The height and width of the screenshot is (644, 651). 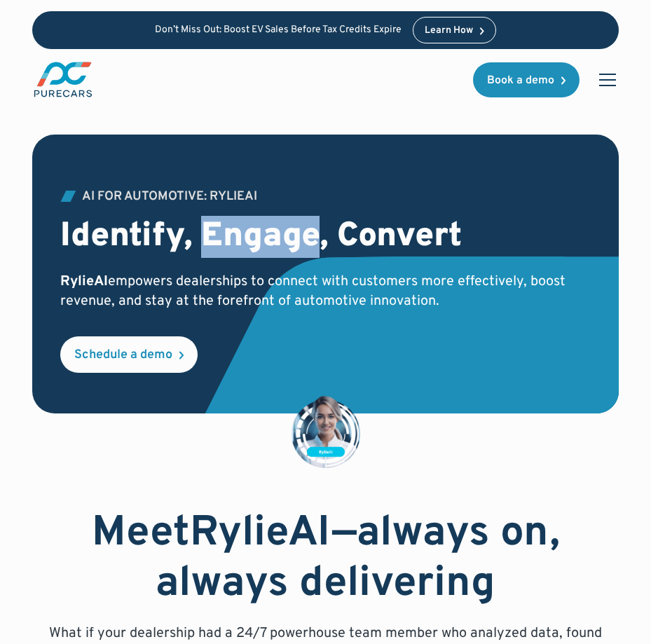 I want to click on img: customer data platform illustration, so click(x=326, y=433).